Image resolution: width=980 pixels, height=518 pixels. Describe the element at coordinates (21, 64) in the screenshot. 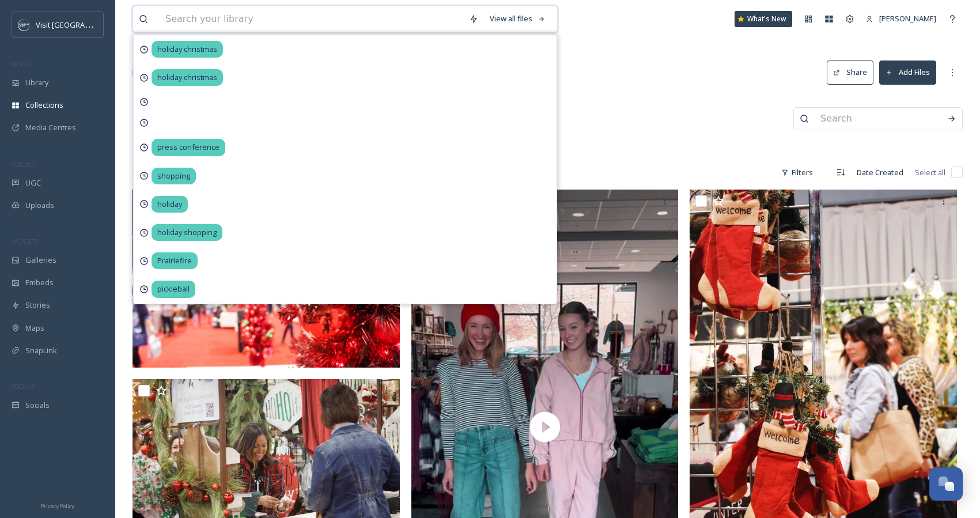

I see `span: MEDIA` at that location.